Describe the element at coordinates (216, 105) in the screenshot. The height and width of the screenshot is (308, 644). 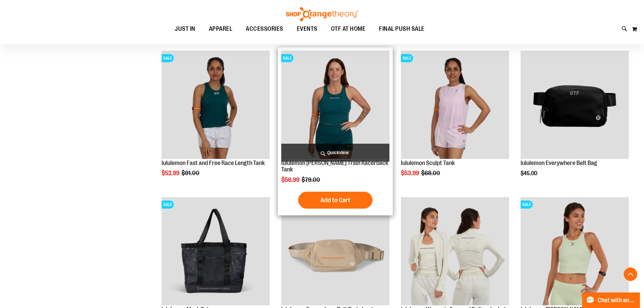
I see `a: Main view of 2024 August lululemon Fast and Free Race Length TankSALE` at that location.